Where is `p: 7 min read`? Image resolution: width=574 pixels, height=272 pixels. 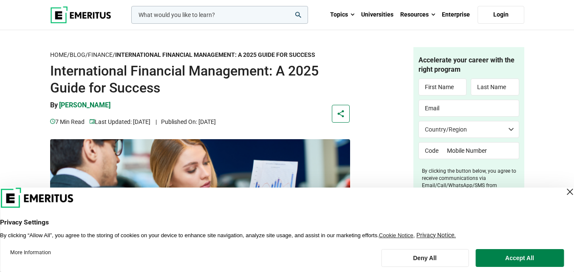
p: 7 min read is located at coordinates (67, 122).